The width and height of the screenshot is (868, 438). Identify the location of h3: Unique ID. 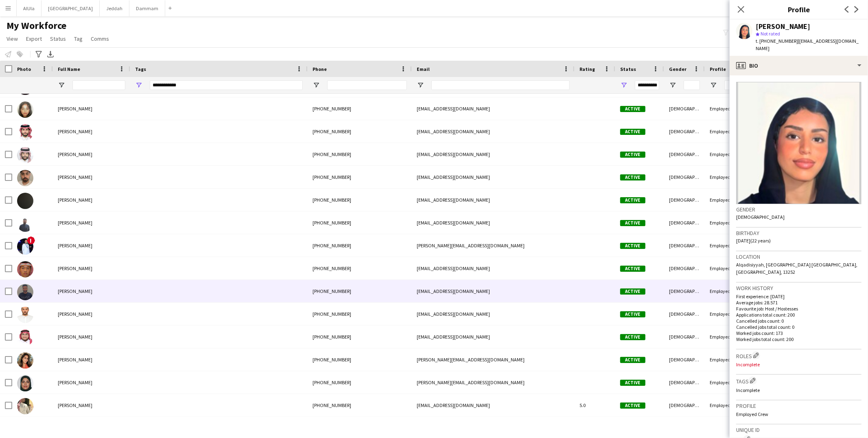
(799, 430).